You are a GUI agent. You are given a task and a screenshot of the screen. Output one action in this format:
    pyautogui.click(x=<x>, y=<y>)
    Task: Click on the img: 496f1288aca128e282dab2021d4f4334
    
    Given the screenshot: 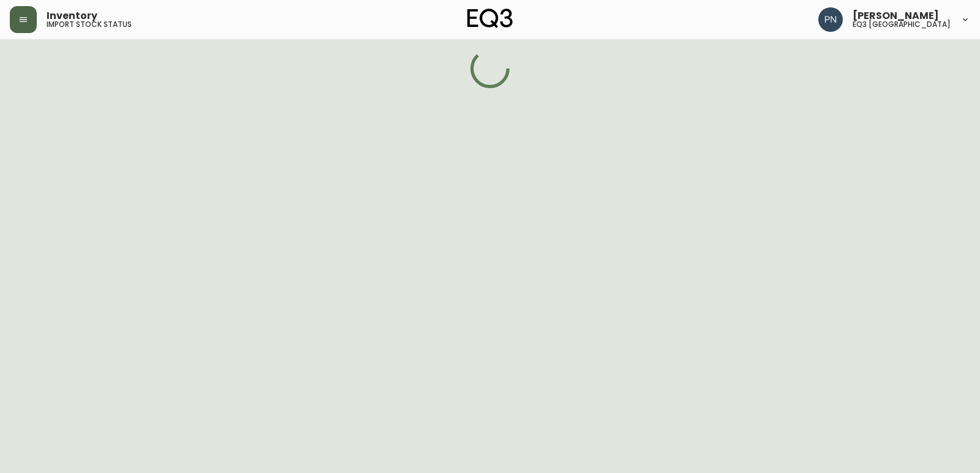 What is the action you would take?
    pyautogui.click(x=831, y=20)
    